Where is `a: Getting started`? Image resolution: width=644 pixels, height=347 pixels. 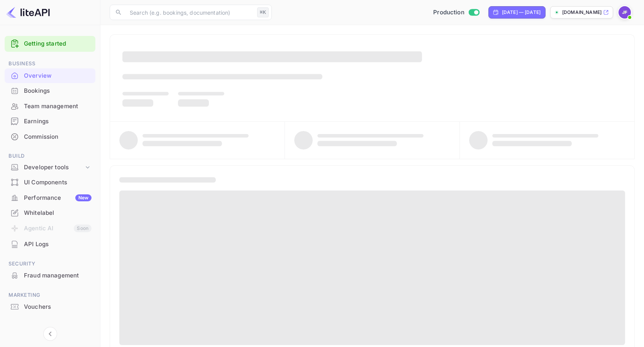 a: Getting started is located at coordinates (57, 43).